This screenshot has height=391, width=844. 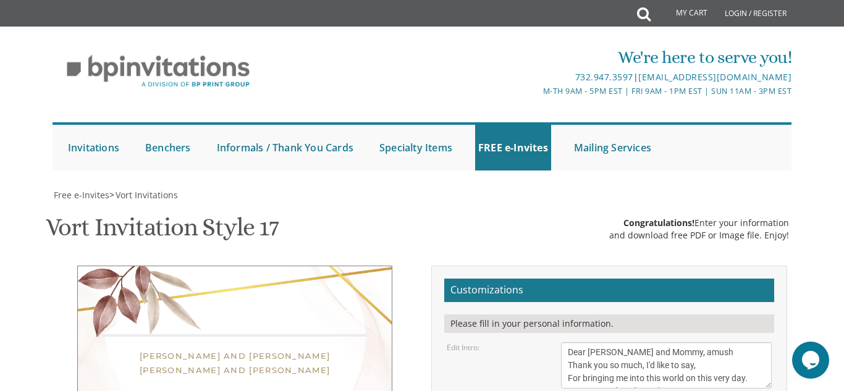 I want to click on div: Please fill in your personal information., so click(x=610, y=324).